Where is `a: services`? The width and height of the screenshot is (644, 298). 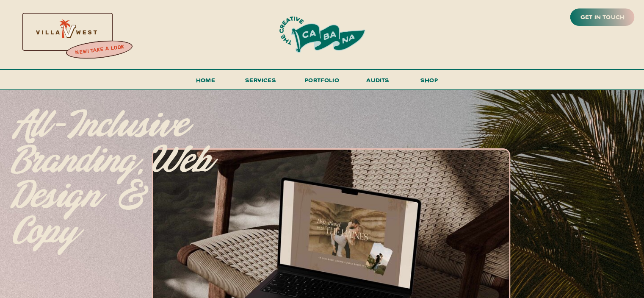 a: services is located at coordinates (261, 83).